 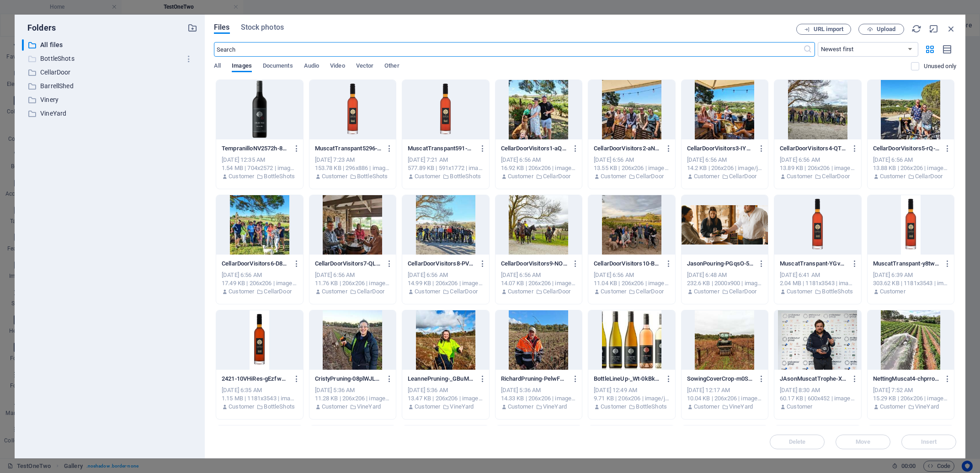 What do you see at coordinates (720, 264) in the screenshot?
I see `p: JasonPouring-PGqsO-5VY6UzW5n3A0f1TA.jpg` at bounding box center [720, 264].